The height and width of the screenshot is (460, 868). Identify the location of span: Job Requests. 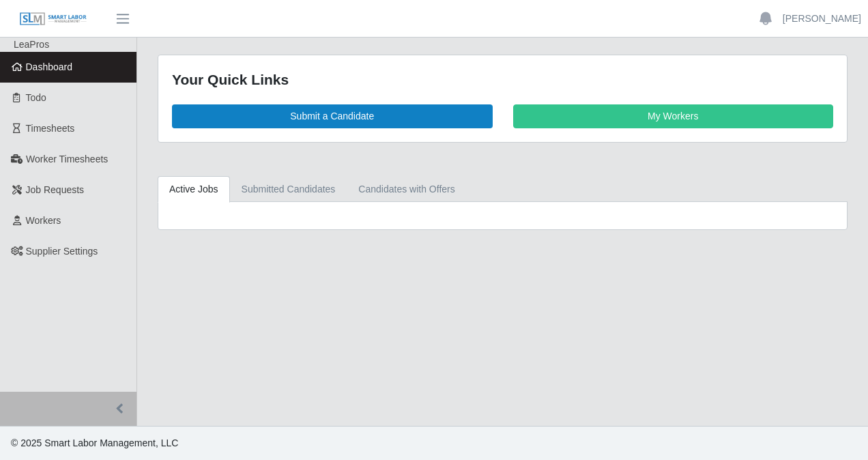
(55, 190).